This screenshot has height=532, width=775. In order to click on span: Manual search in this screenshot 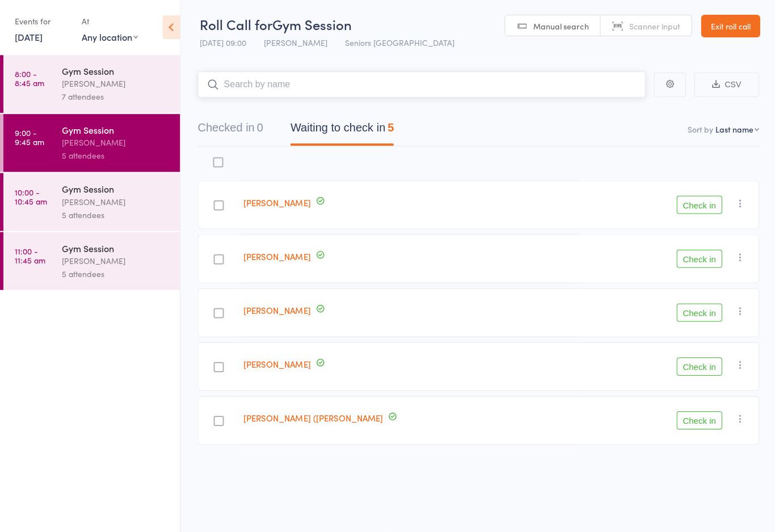, I will do `click(560, 27)`.